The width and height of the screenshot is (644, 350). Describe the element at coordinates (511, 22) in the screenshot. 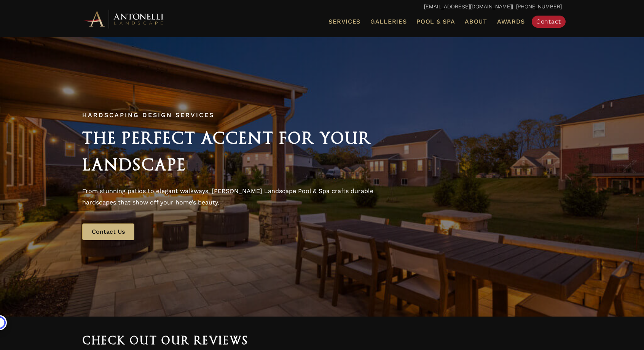

I see `a: Awards` at that location.